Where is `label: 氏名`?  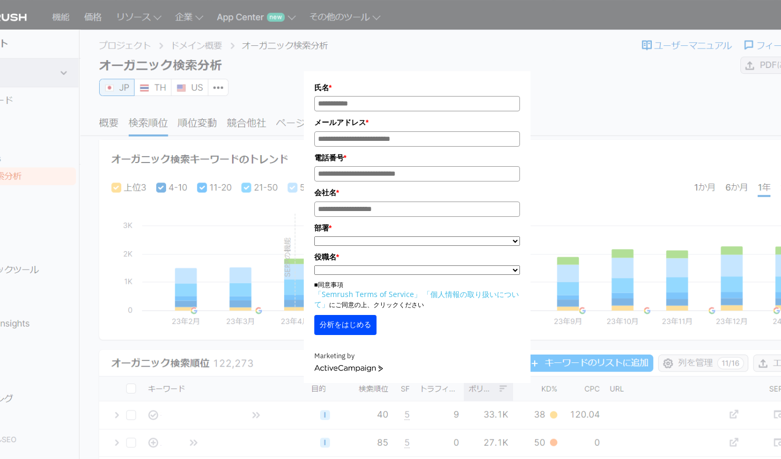
label: 氏名 is located at coordinates (417, 88).